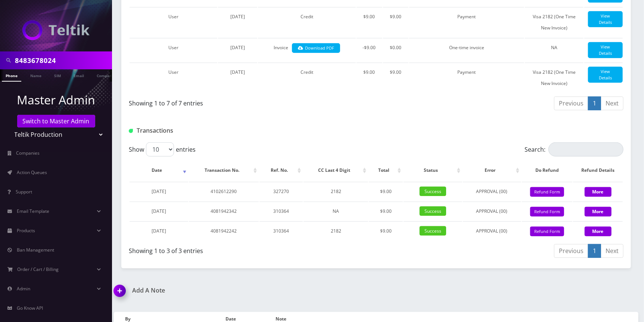  I want to click on a: Company, so click(105, 75).